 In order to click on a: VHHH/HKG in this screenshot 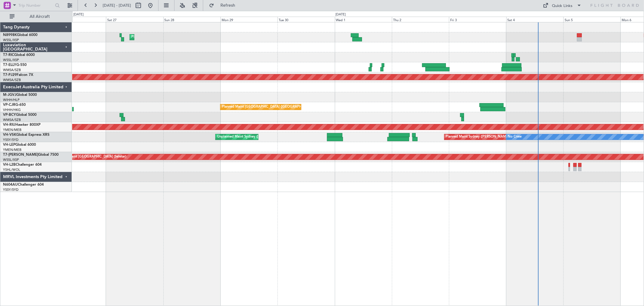, I will do `click(12, 110)`.